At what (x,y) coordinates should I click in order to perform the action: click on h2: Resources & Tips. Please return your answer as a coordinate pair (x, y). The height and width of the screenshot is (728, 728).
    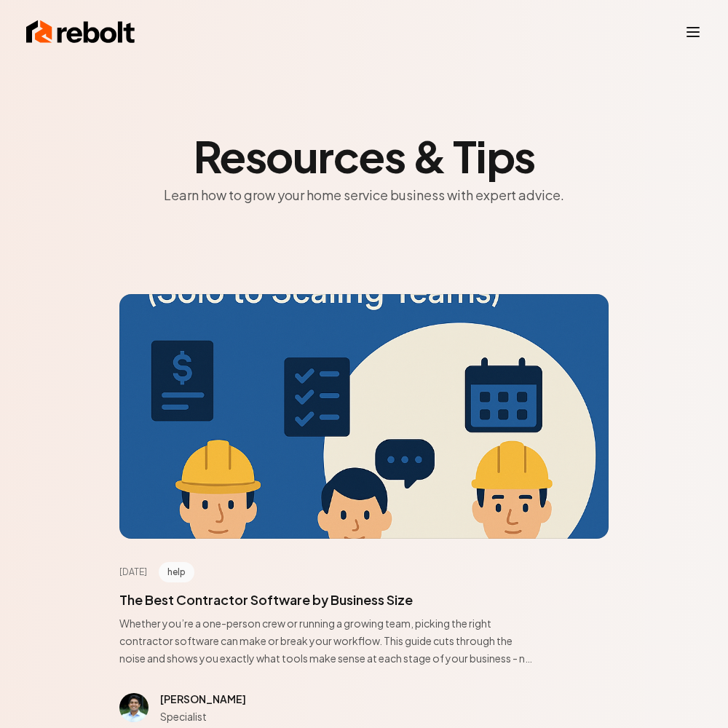
    Looking at the image, I should click on (364, 156).